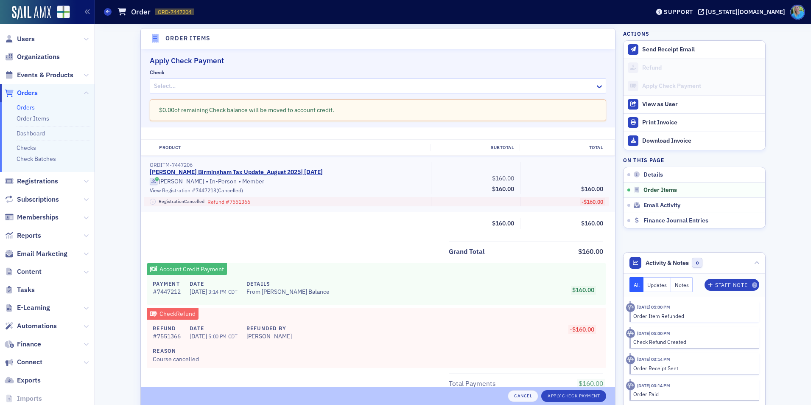  What do you see at coordinates (29, 398) in the screenshot?
I see `span: Imports` at bounding box center [29, 398].